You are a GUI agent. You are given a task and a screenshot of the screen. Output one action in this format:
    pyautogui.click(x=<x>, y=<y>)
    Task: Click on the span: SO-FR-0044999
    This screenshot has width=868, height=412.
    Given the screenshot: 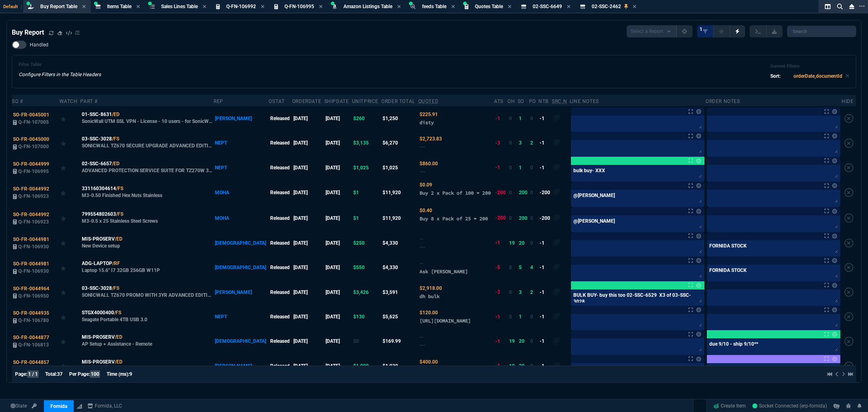 What is the action you would take?
    pyautogui.click(x=31, y=164)
    